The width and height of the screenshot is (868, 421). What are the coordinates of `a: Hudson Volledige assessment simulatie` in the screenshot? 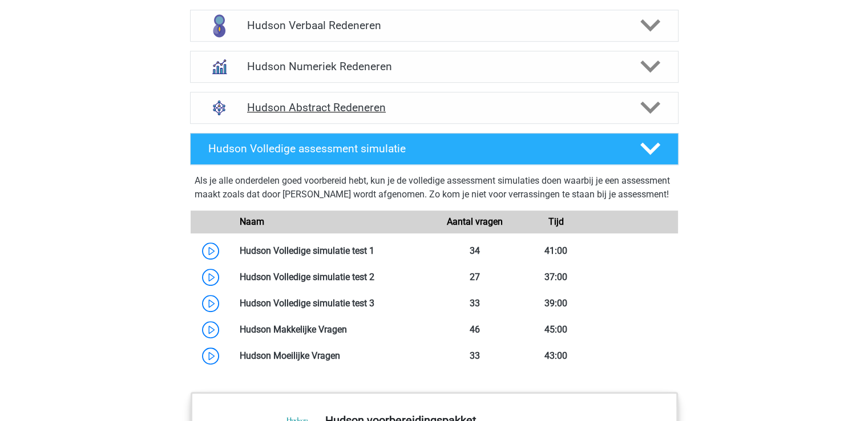 It's located at (434, 149).